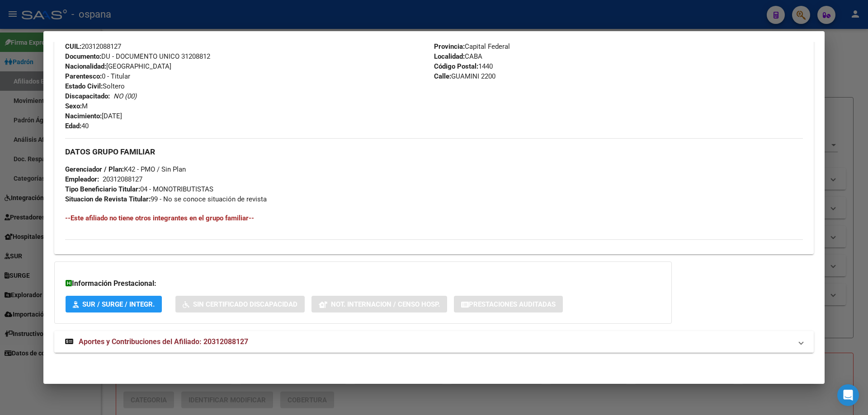  Describe the element at coordinates (85, 66) in the screenshot. I see `strong: Nacionalidad:` at that location.